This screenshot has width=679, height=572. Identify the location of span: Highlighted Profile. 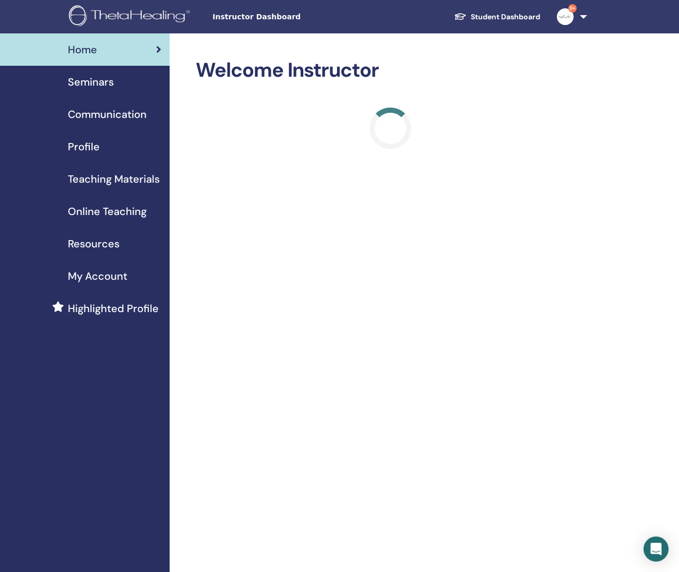
(113, 308).